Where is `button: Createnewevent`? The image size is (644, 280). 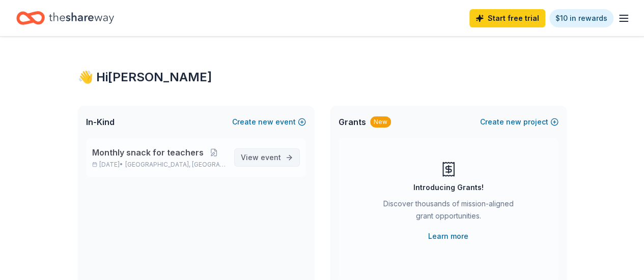
button: Createnewevent is located at coordinates (269, 122).